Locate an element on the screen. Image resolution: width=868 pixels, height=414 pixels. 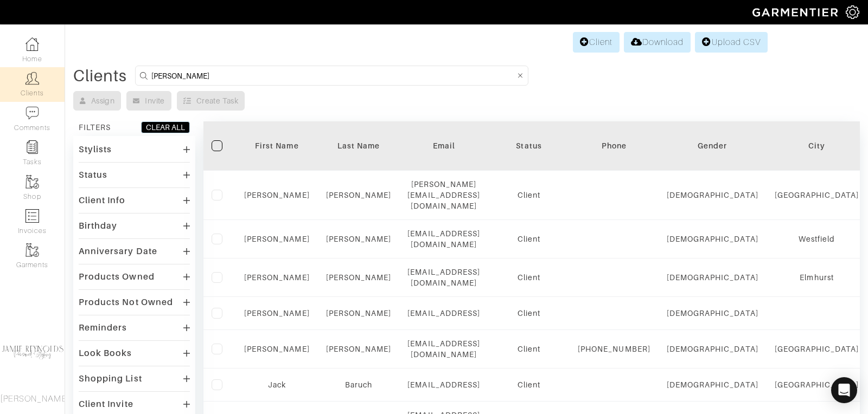
a: Baruch is located at coordinates (359, 385).